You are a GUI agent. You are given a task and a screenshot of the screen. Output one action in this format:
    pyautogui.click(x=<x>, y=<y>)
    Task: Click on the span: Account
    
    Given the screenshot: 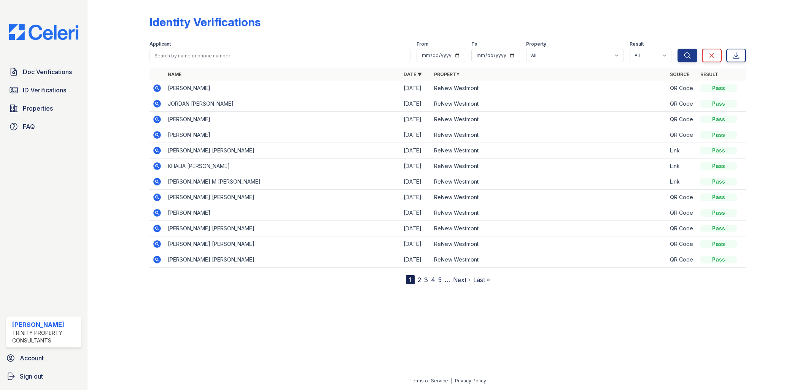 What is the action you would take?
    pyautogui.click(x=32, y=358)
    